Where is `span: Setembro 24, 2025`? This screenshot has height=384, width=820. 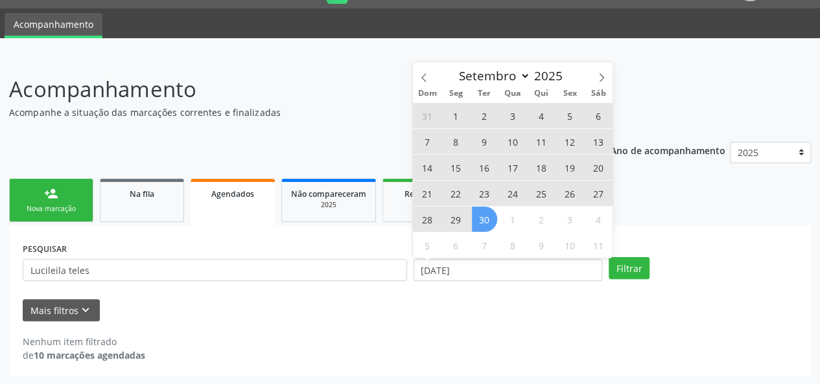
span: Setembro 24, 2025 is located at coordinates (512, 193).